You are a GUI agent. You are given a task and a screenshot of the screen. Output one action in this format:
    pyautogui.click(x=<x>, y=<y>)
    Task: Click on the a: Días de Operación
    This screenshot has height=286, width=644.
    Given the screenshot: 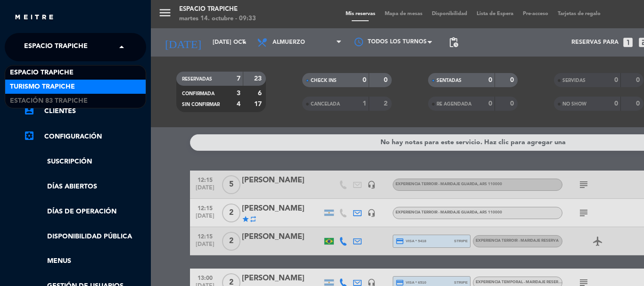 What is the action you would take?
    pyautogui.click(x=85, y=212)
    